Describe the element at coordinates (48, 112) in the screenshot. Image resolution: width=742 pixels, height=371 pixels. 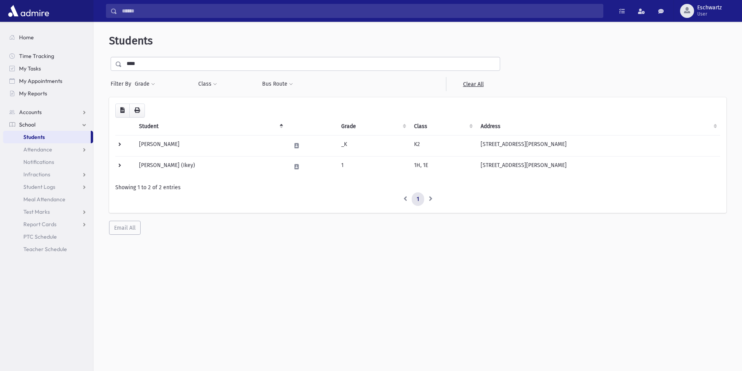
I see `a: Accounts` at that location.